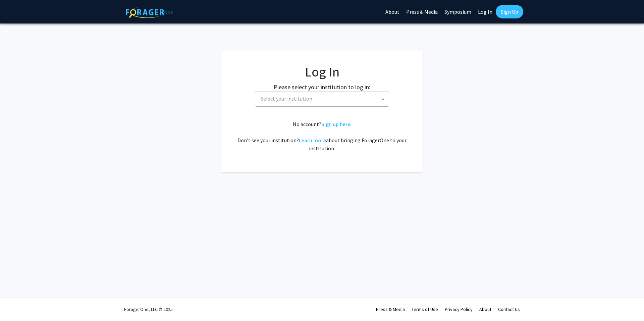 This screenshot has height=321, width=644. What do you see at coordinates (425, 309) in the screenshot?
I see `a: Terms of Use` at bounding box center [425, 309].